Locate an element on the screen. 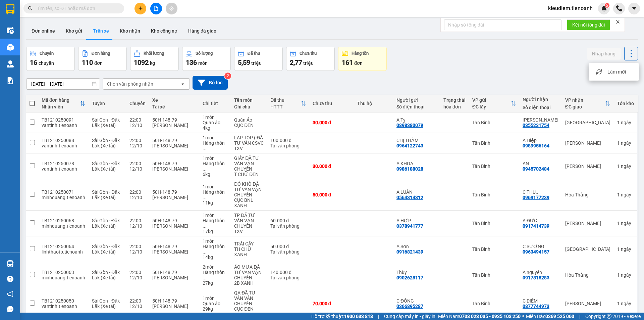 This screenshot has height=320, width=644. span: 161 is located at coordinates (347, 63).